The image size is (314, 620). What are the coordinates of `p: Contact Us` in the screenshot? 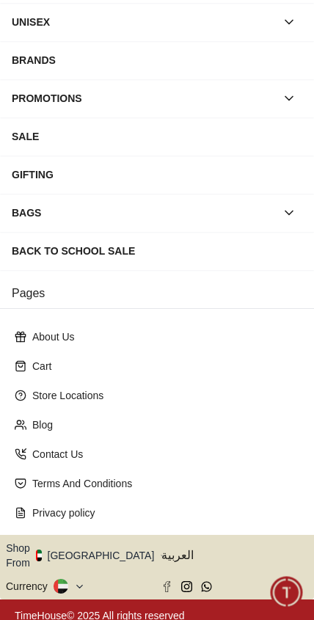 It's located at (163, 454).